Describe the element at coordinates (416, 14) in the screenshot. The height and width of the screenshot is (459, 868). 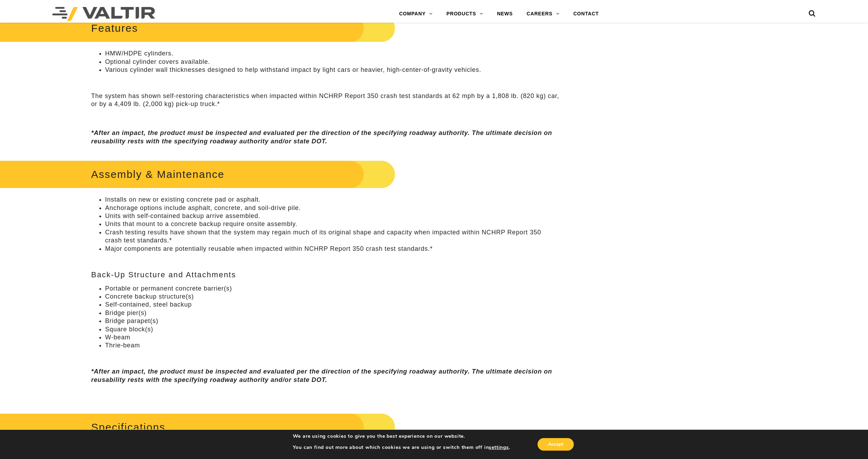
I see `a: COMPANY` at that location.